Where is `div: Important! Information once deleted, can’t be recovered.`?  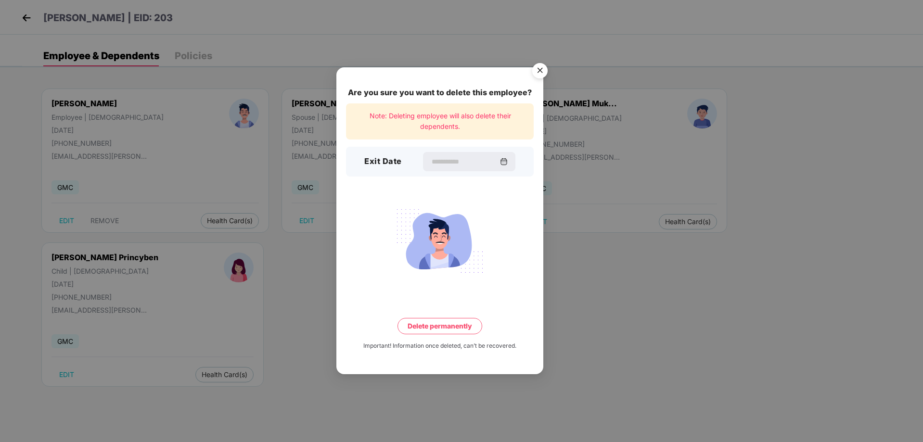 div: Important! Information once deleted, can’t be recovered. is located at coordinates (440, 346).